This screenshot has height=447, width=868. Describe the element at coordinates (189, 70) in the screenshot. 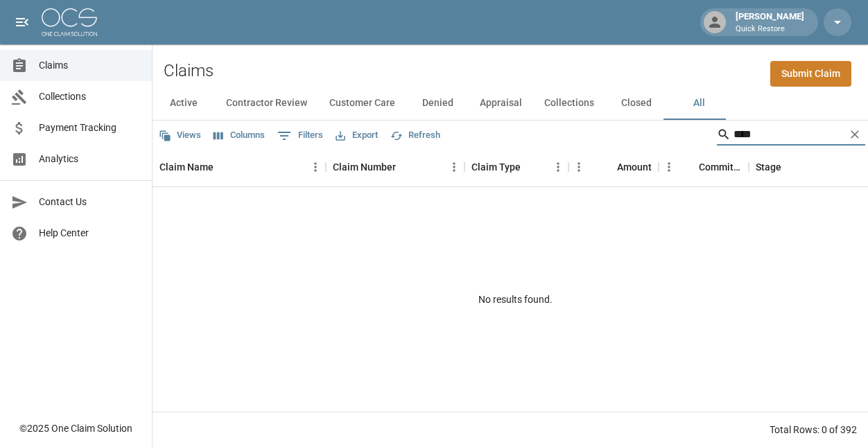

I see `h2: Claims` at that location.